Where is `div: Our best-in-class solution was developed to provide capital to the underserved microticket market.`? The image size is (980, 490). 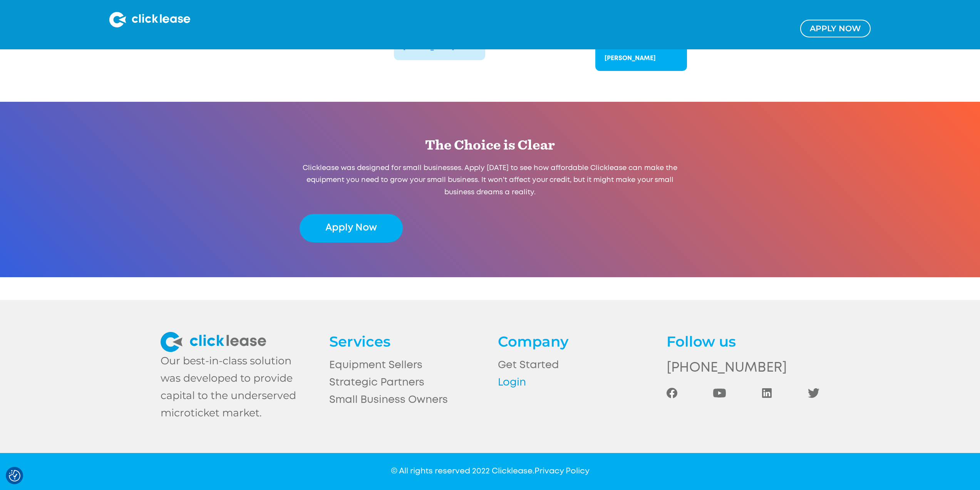
div: Our best-in-class solution was developed to provide capital to the underserved microticket market. is located at coordinates (237, 387).